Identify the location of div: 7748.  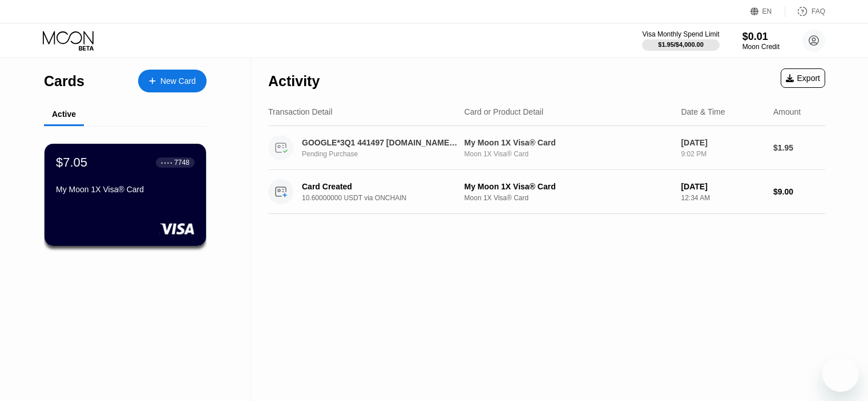
(182, 163).